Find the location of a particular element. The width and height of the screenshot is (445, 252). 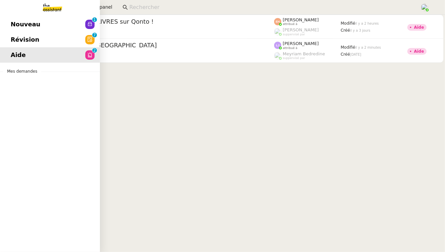

img: users%2FyQfMwtYgTqhRP2YHWHmG2s2LYaD3%2Favatar%2Fprofile-pic.png is located at coordinates (278, 32).